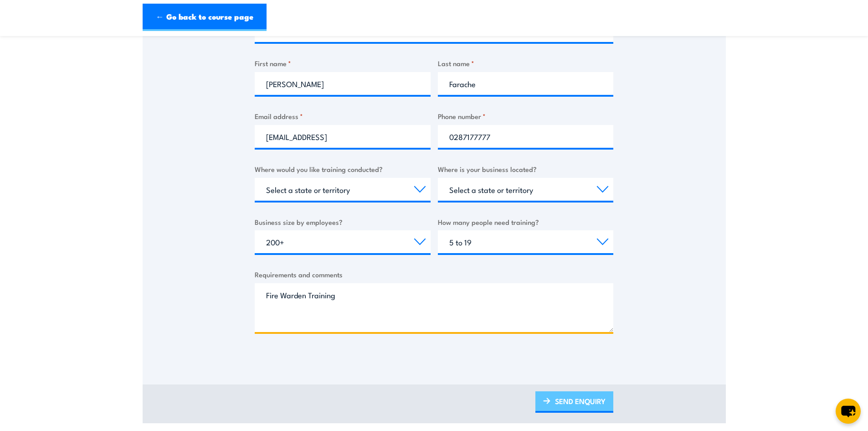 This screenshot has height=431, width=868. Describe the element at coordinates (526, 63) in the screenshot. I see `label: Last name` at that location.